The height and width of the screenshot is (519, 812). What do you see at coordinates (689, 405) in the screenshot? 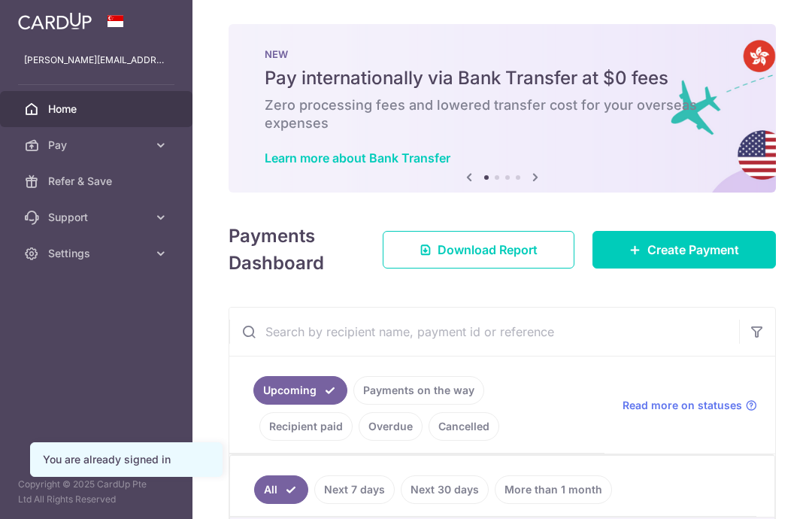
I see `a: Read more on statuses` at bounding box center [689, 405].